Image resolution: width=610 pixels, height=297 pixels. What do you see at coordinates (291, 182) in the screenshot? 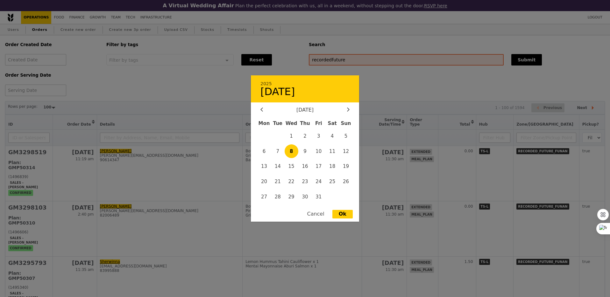
I see `span: 22` at bounding box center [291, 182].